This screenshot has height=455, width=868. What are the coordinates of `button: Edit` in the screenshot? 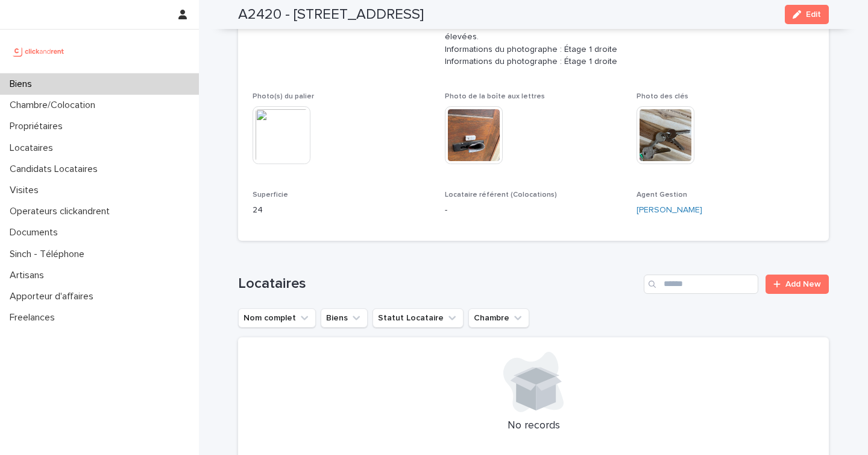 It's located at (807, 15).